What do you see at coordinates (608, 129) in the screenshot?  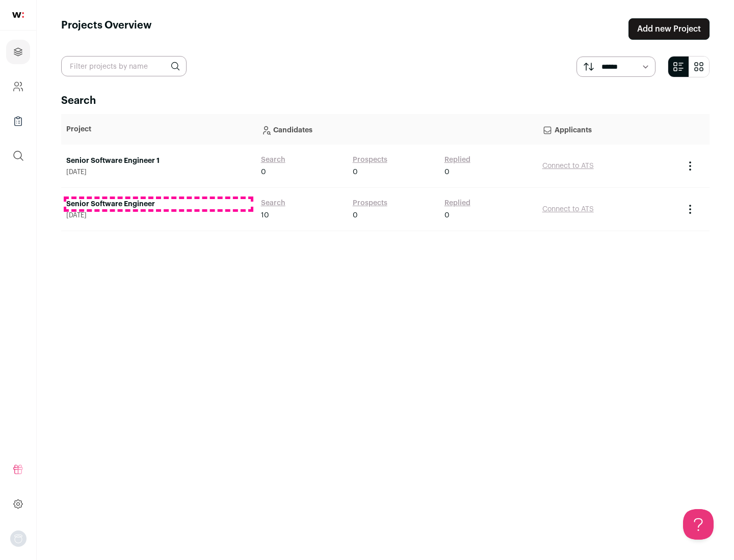 I see `p: Applicants` at bounding box center [608, 129].